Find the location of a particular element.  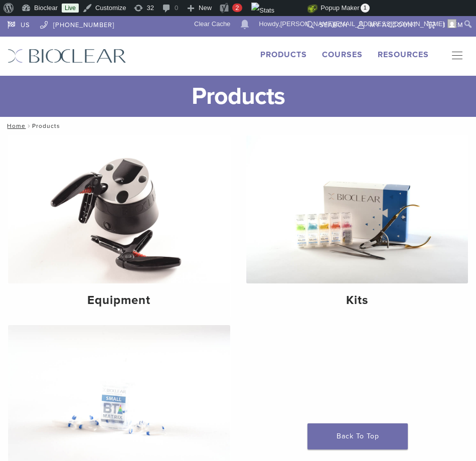

img: Bioclear is located at coordinates (67, 55).